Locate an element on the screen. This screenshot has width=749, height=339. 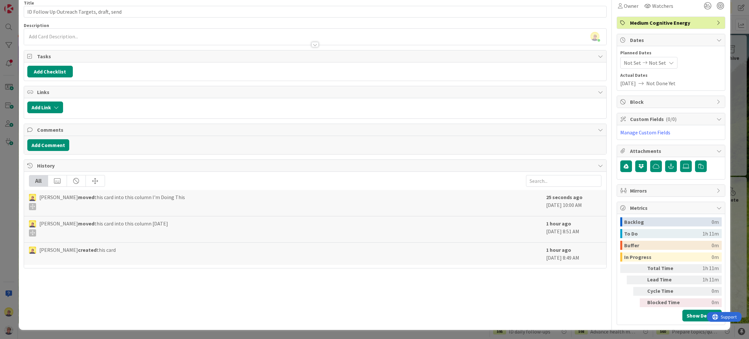
span: Attachments is located at coordinates (672, 151).